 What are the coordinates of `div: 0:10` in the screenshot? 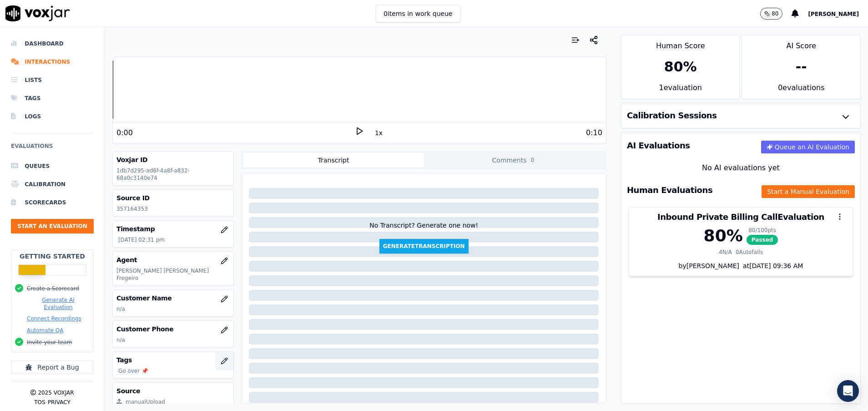 It's located at (594, 133).